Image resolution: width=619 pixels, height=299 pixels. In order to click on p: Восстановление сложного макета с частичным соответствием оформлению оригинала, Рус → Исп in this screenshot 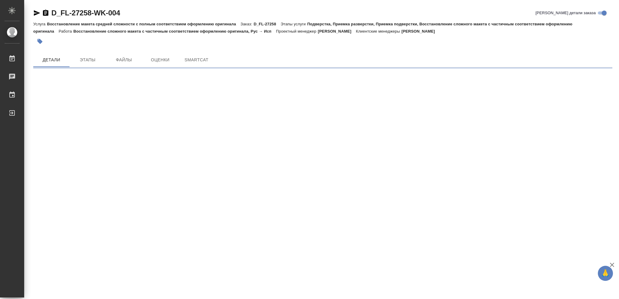, I will do `click(175, 31)`.